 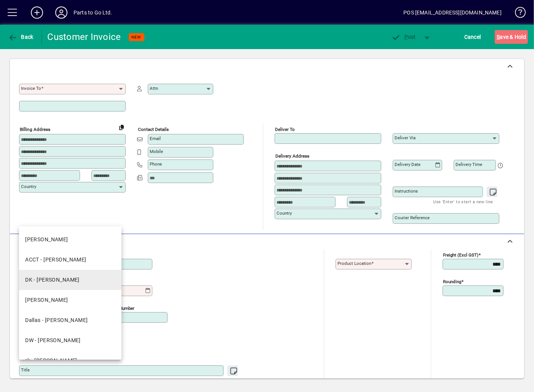 I want to click on mat-label: Mobile, so click(x=156, y=152).